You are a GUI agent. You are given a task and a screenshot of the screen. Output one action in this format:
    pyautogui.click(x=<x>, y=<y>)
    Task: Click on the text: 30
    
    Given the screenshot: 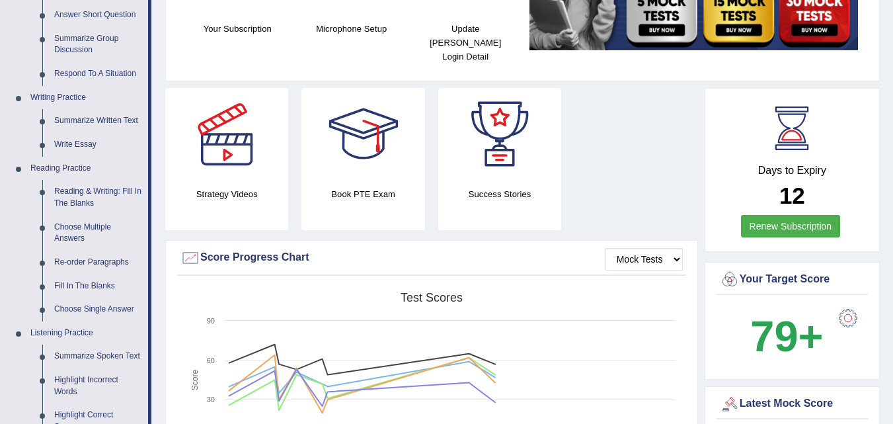 What is the action you would take?
    pyautogui.click(x=211, y=399)
    